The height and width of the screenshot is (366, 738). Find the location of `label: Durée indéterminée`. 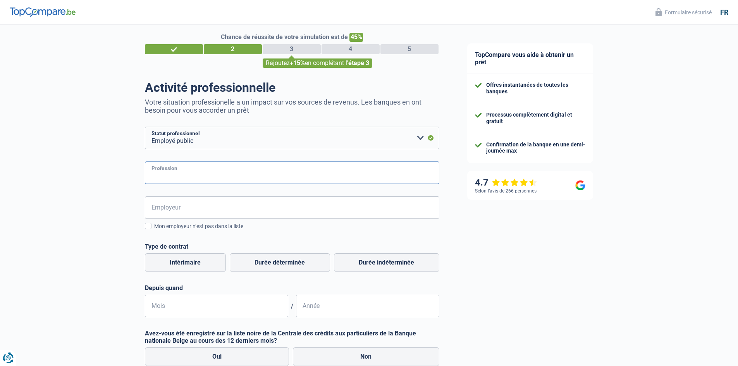

label: Durée indéterminée is located at coordinates (387, 263).